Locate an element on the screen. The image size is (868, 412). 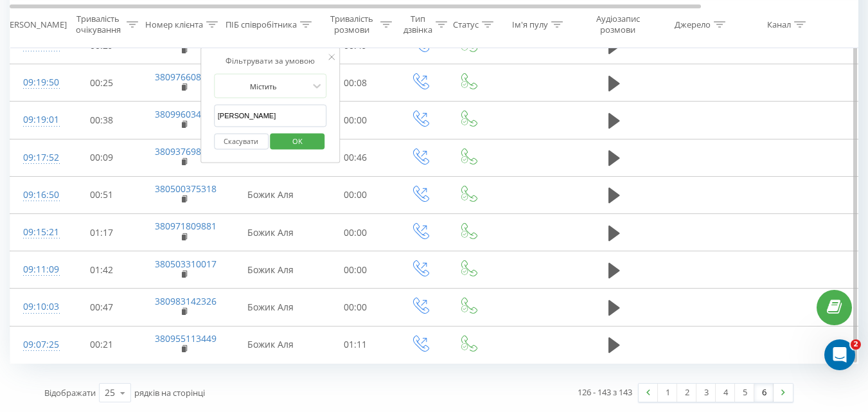
a: 380971809881 is located at coordinates (186, 225).